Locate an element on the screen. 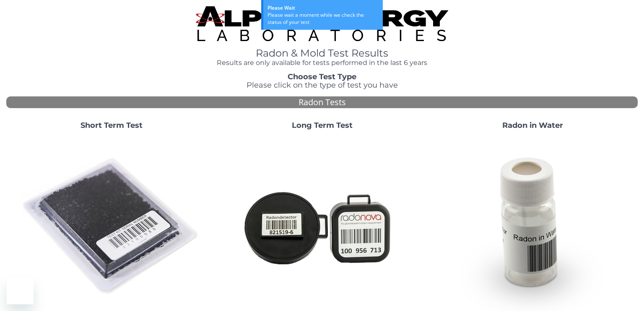 Image resolution: width=644 pixels, height=311 pixels. strong: Short Term Test is located at coordinates (111, 125).